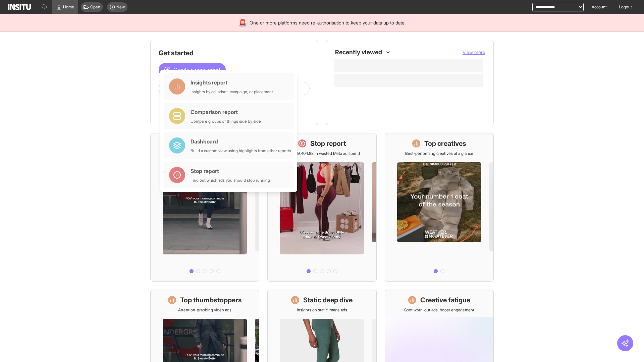 This screenshot has height=362, width=644. What do you see at coordinates (232, 83) in the screenshot?
I see `div: Insights report` at bounding box center [232, 83].